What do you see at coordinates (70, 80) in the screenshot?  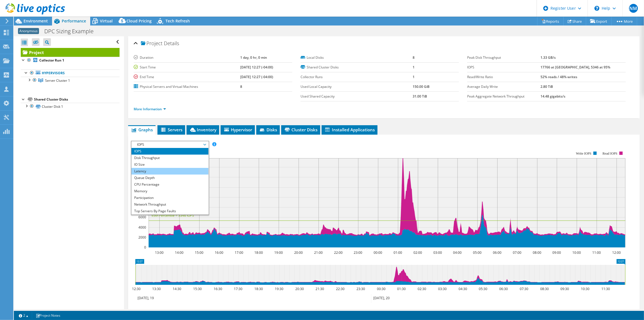 I see `a: Server Cluster 1` at bounding box center [70, 80].